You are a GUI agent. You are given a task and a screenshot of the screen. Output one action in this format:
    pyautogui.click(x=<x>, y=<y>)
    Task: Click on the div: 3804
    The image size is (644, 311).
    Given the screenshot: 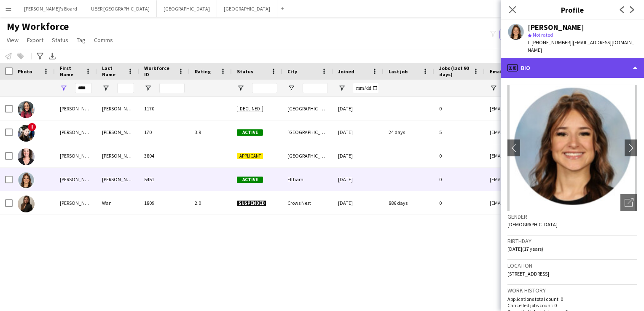 What is the action you would take?
    pyautogui.click(x=164, y=156)
    